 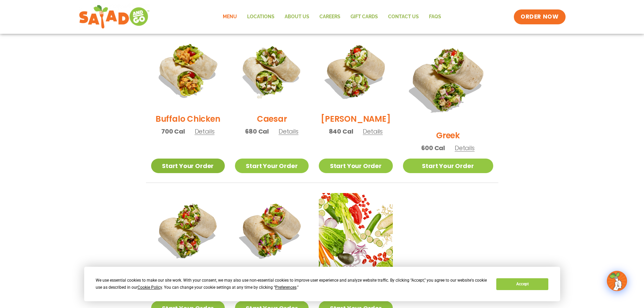 I want to click on a: FAQs, so click(x=435, y=17).